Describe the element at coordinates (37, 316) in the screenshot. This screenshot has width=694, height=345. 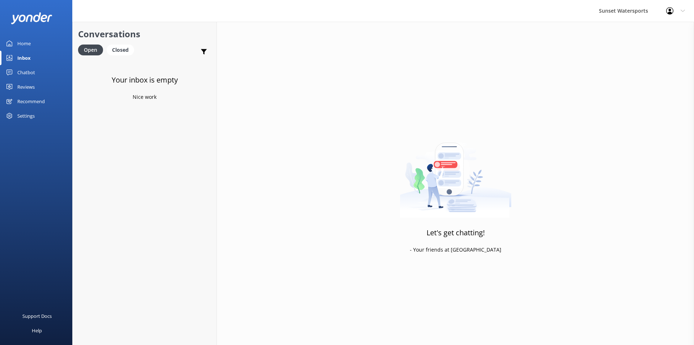
I see `div: Support Docs` at that location.